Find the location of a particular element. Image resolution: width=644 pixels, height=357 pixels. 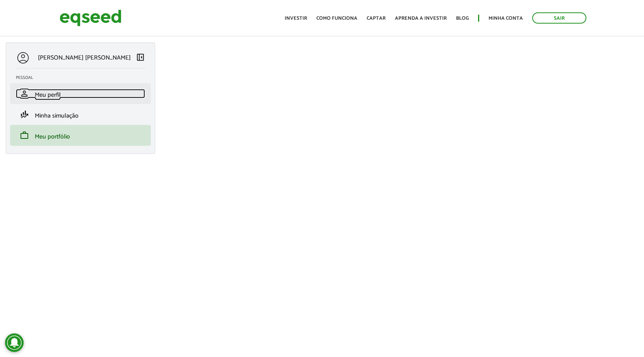

span: finance_mode is located at coordinates (24, 114).